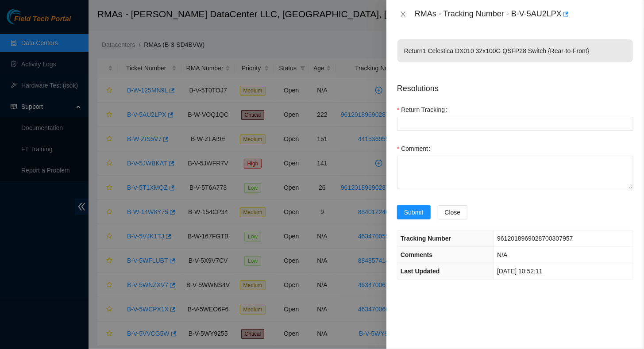 Image resolution: width=644 pixels, height=349 pixels. What do you see at coordinates (416, 255) in the screenshot?
I see `span: Comments` at bounding box center [416, 255].